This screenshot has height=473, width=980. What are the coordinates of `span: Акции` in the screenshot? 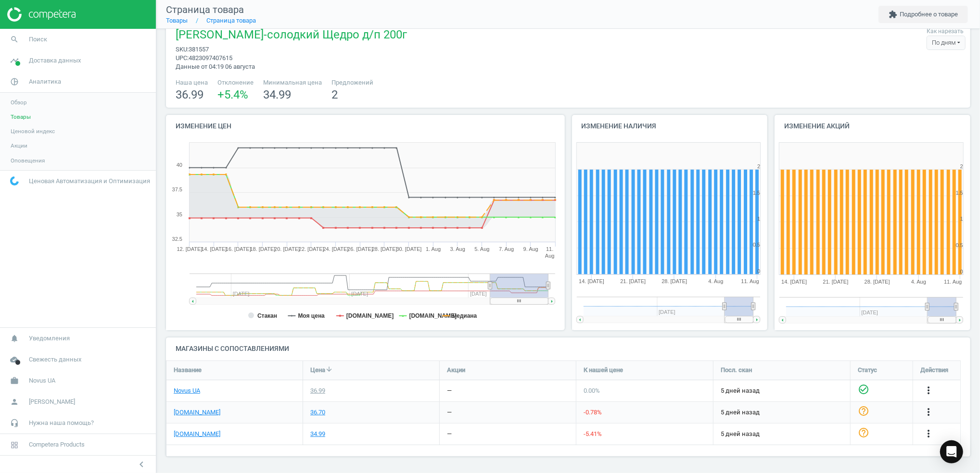 It's located at (19, 146).